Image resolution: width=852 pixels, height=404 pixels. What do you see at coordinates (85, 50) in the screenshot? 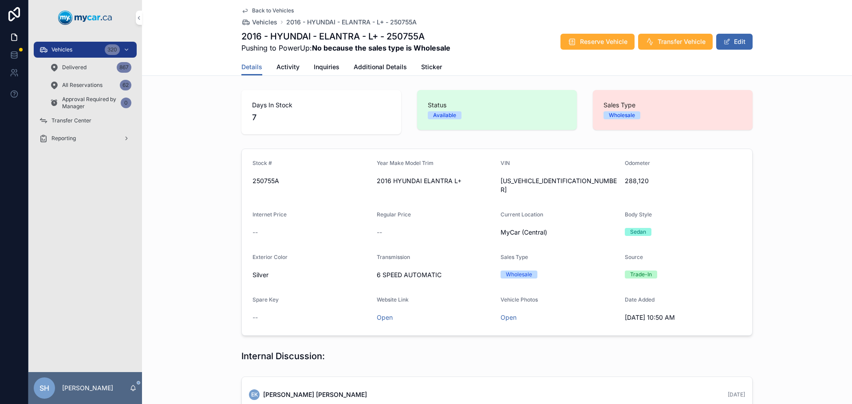
I see `a: Vehicles320` at bounding box center [85, 50].